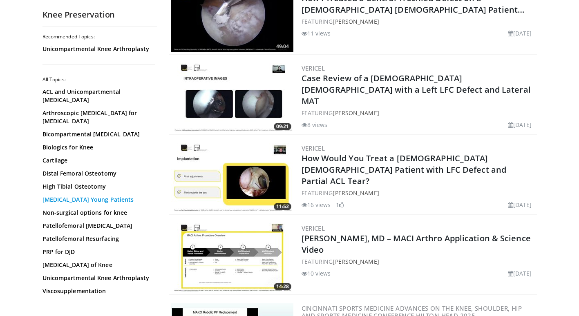  I want to click on a: Patellofemoral Resurfacing, so click(98, 239).